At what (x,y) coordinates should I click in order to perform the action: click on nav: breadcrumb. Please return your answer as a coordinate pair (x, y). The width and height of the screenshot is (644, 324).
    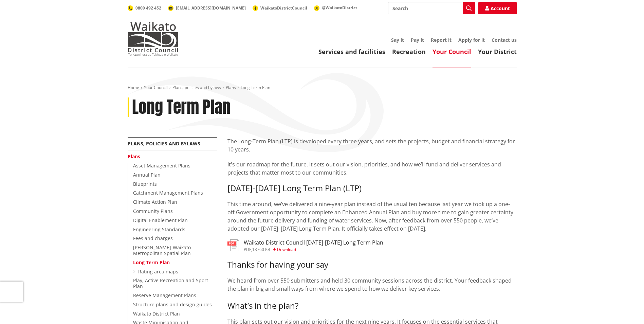
    Looking at the image, I should click on (322, 88).